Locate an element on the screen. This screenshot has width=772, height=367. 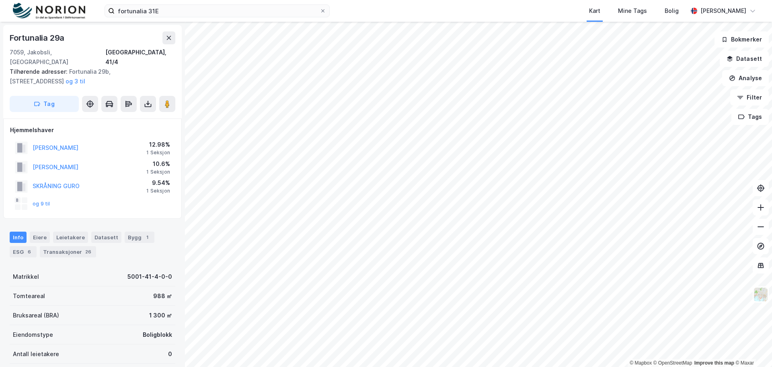
div: Eiere is located at coordinates (40, 237).